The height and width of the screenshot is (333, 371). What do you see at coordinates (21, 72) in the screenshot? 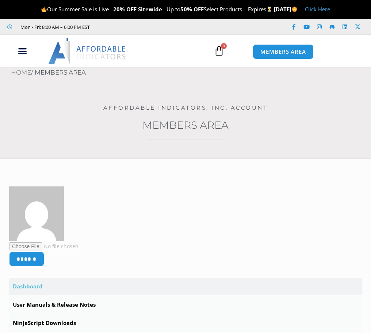
I see `a: Home` at bounding box center [21, 72].